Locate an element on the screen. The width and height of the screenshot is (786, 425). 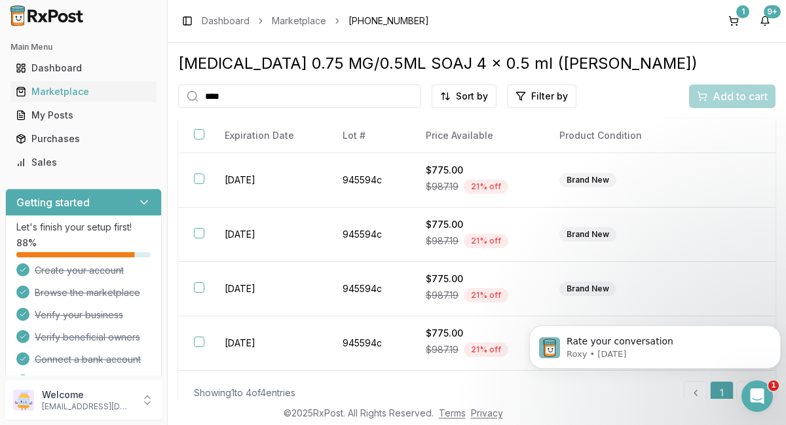
span: Connect a bank account is located at coordinates (88, 360).